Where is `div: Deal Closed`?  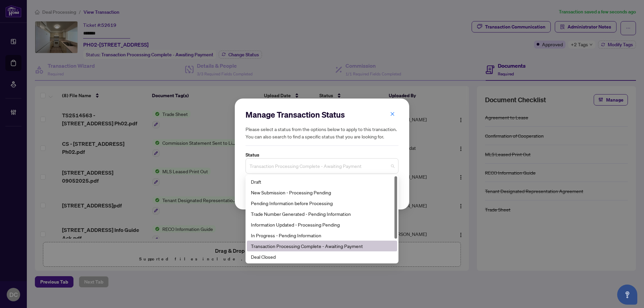 div: Deal Closed is located at coordinates (322, 257).